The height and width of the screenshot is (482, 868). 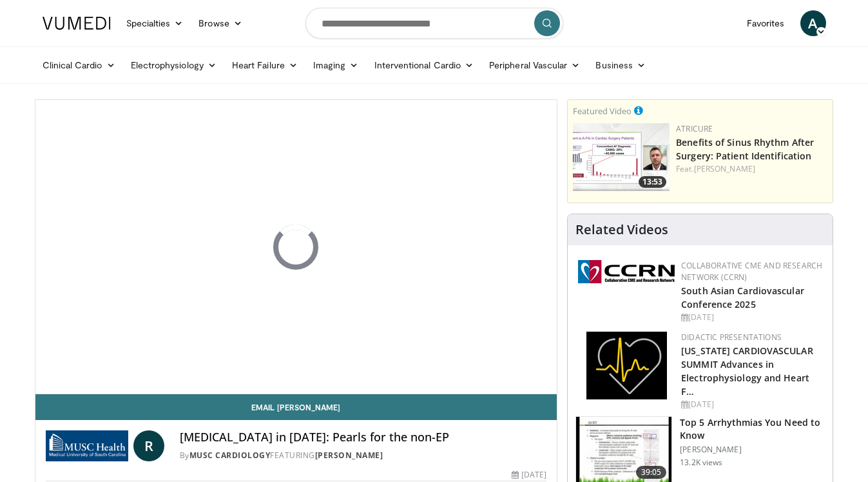 I want to click on h3: Top 5 Arrhythmias You Need to Know, so click(x=752, y=429).